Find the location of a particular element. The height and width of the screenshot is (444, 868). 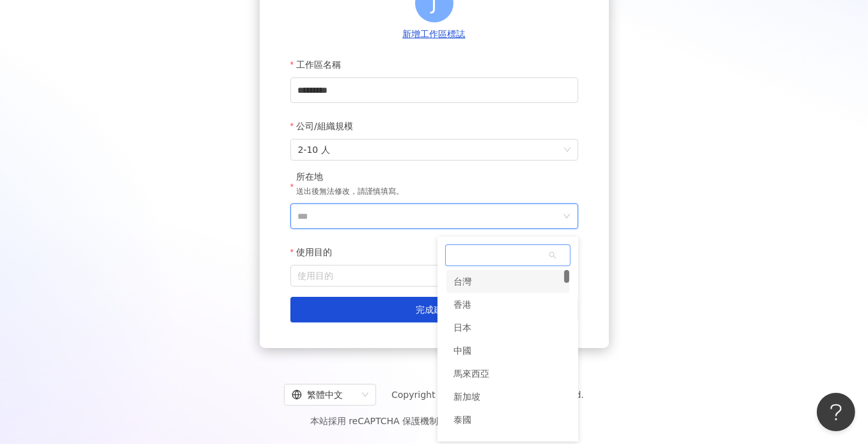

label: 工作區名稱 is located at coordinates (320, 64).